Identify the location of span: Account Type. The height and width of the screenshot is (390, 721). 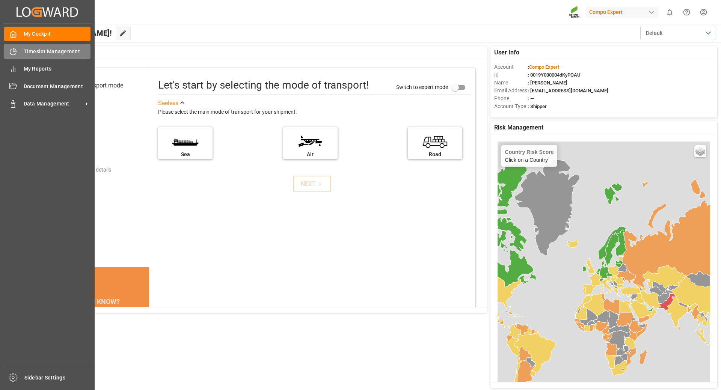
(511, 106).